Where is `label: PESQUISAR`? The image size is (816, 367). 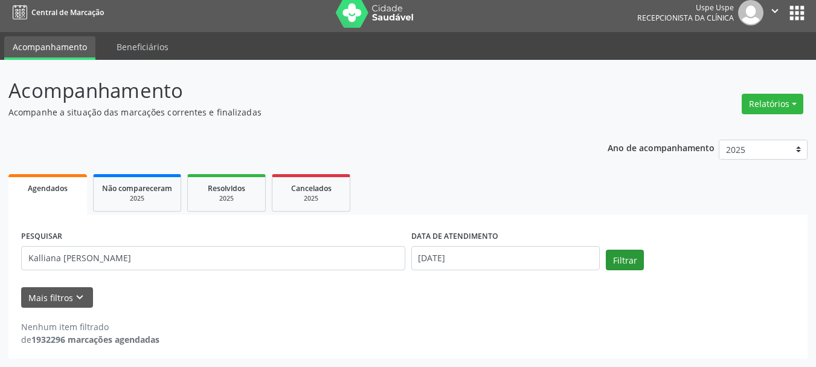 label: PESQUISAR is located at coordinates (42, 236).